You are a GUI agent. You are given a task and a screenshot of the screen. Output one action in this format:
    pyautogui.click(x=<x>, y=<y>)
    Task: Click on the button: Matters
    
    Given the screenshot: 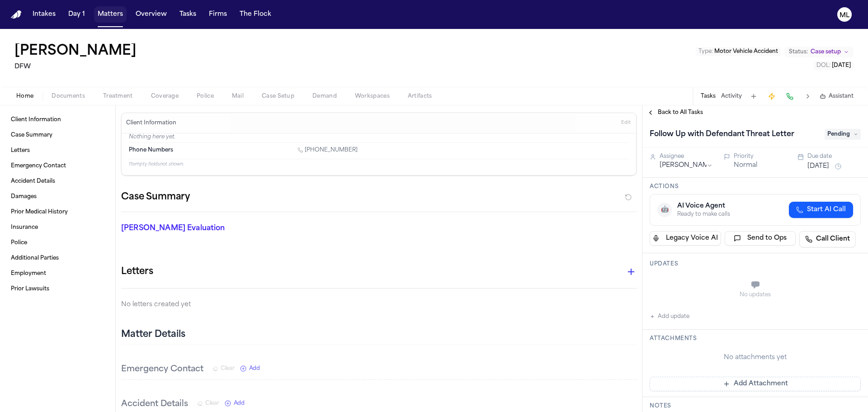 What is the action you would take?
    pyautogui.click(x=110, y=14)
    